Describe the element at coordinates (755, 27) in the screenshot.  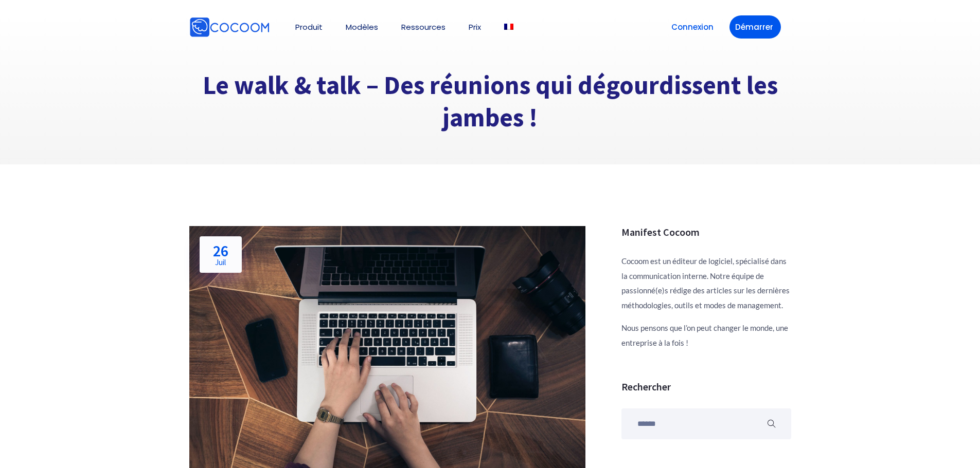
I see `a: Démarrer` at that location.